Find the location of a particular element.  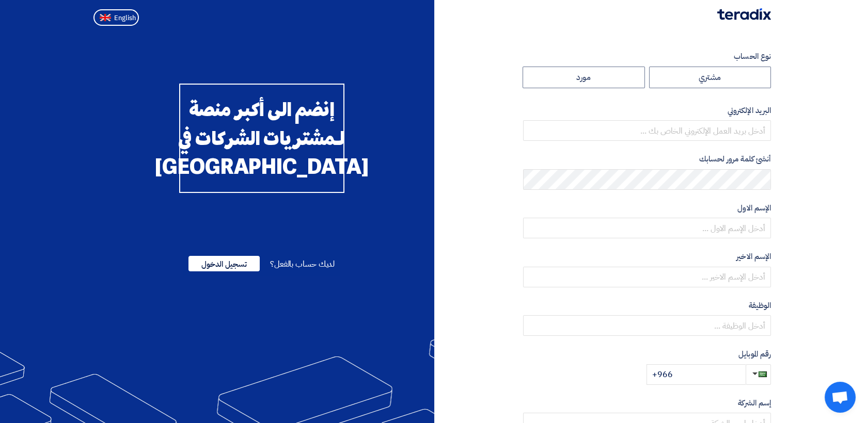

label: رقم الموبايل is located at coordinates (647, 354).